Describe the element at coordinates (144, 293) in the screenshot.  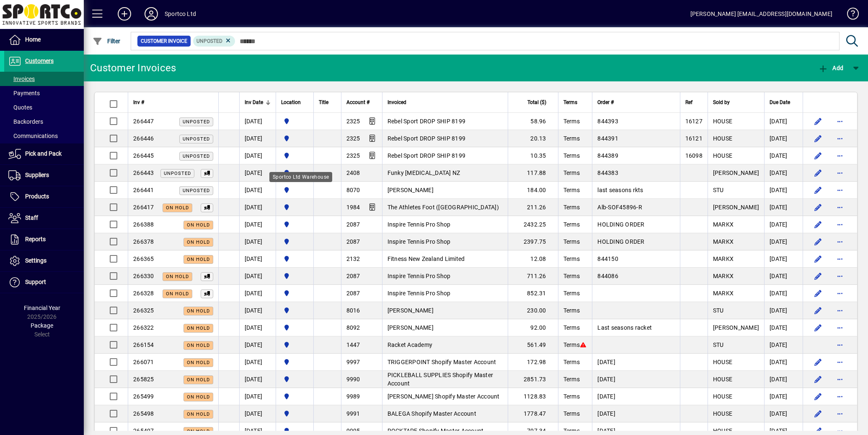
I see `span: 266328` at that location.